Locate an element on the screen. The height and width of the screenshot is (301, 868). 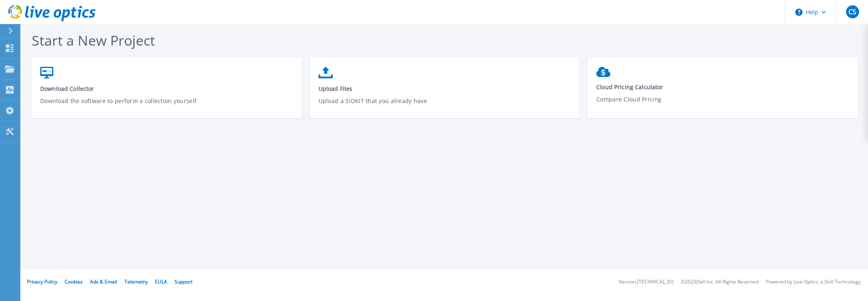
span: CS is located at coordinates (852, 12).